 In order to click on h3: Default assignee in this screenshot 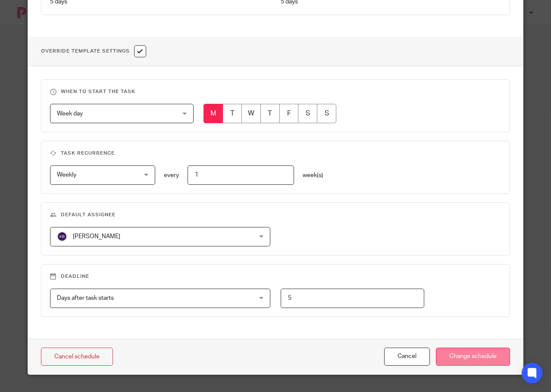, I will do `click(276, 215)`.